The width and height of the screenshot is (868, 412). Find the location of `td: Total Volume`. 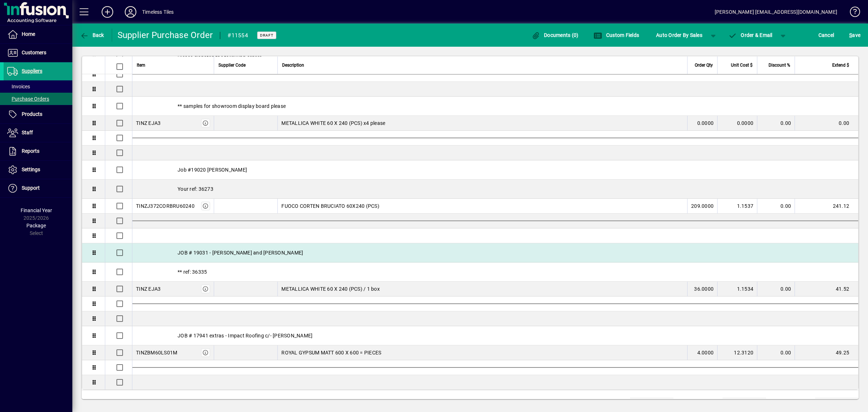

td: Total Volume is located at coordinates (608, 402).